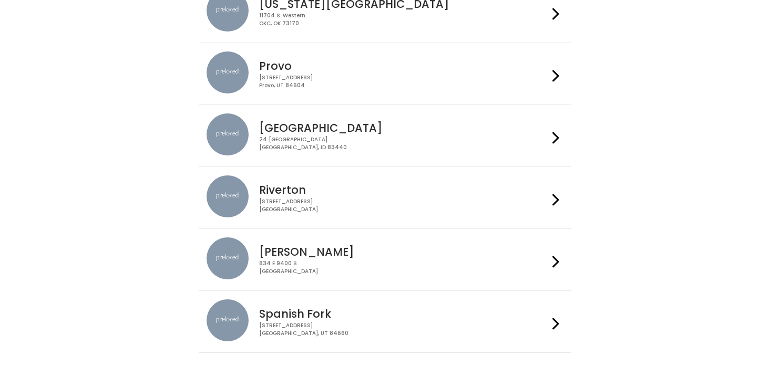 Image resolution: width=770 pixels, height=387 pixels. I want to click on h4: Spanish Fork, so click(403, 314).